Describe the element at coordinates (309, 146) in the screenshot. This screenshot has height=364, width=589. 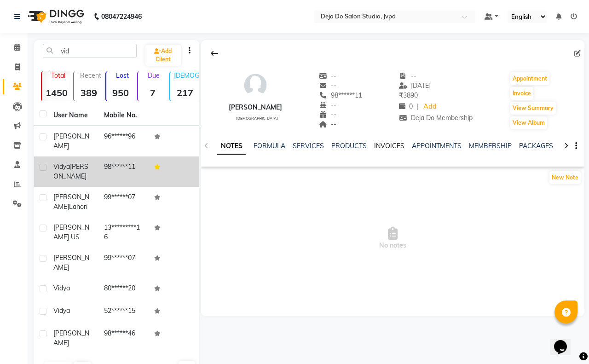
I see `a: SERVICES` at that location.